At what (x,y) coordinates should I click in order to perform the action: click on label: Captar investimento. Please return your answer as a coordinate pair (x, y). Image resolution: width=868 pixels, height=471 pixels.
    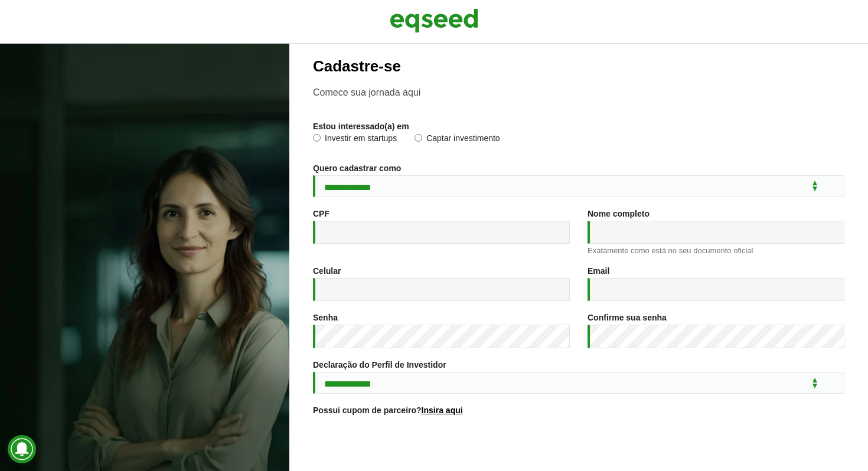
    Looking at the image, I should click on (457, 140).